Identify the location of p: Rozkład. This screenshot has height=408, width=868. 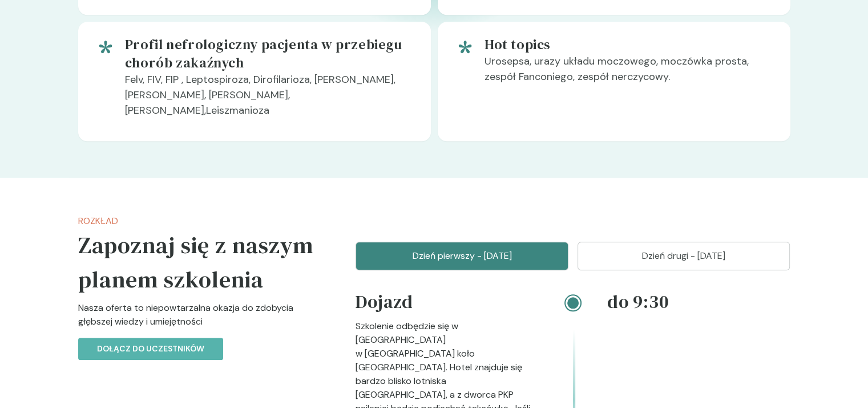
(199, 221).